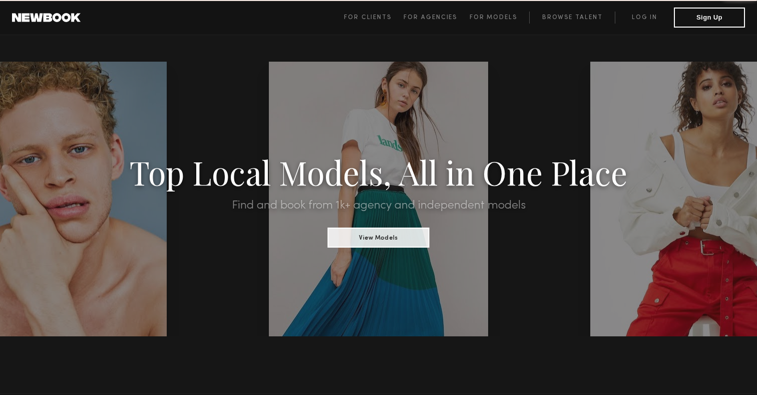 The height and width of the screenshot is (395, 757). Describe the element at coordinates (572, 18) in the screenshot. I see `a: Browse Talent` at that location.